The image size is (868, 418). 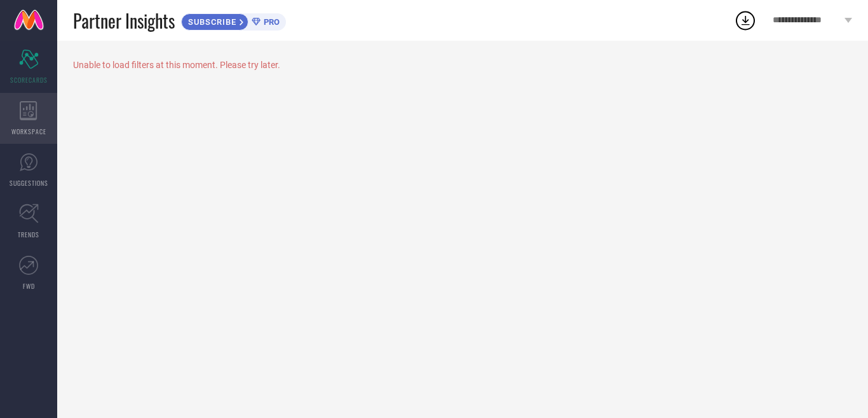 What do you see at coordinates (270, 21) in the screenshot?
I see `span: PRO` at bounding box center [270, 21].